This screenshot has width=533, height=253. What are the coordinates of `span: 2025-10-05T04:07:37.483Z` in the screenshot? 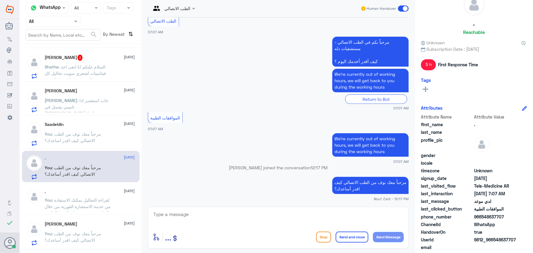 It's located at (496, 193).